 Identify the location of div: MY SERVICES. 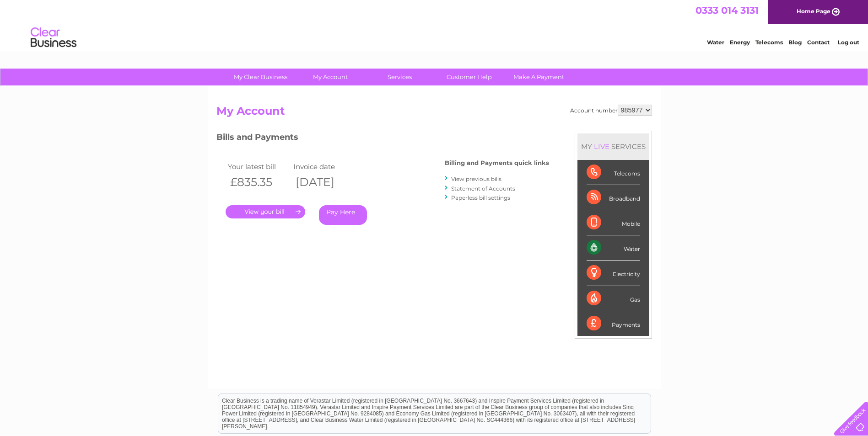
(613, 146).